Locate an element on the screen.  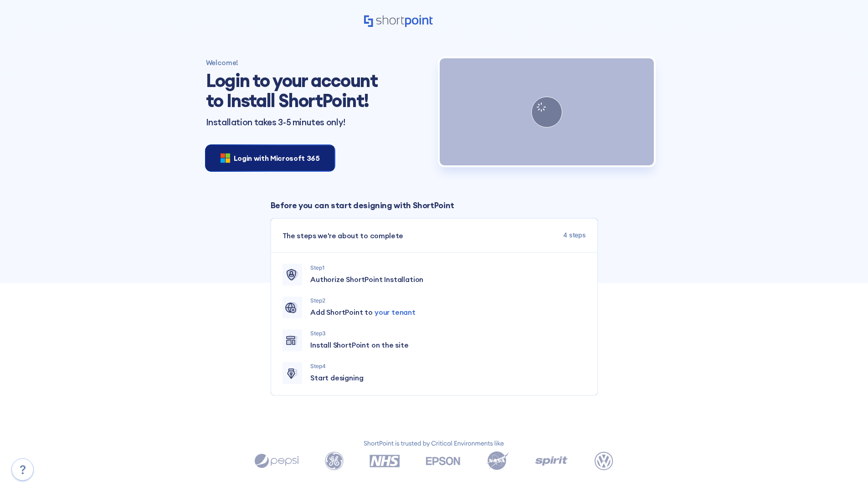
div: Chat Widget is located at coordinates (845, 470).